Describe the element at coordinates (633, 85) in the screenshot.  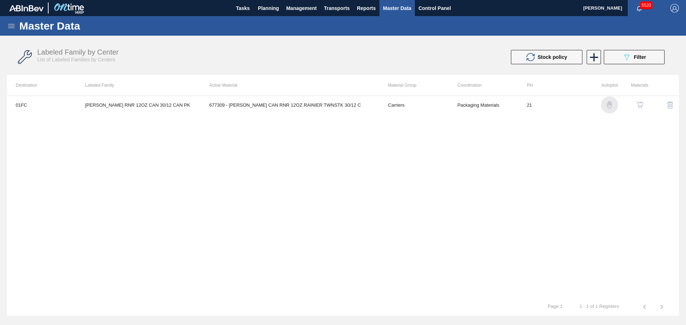
I see `th: Materials` at that location.